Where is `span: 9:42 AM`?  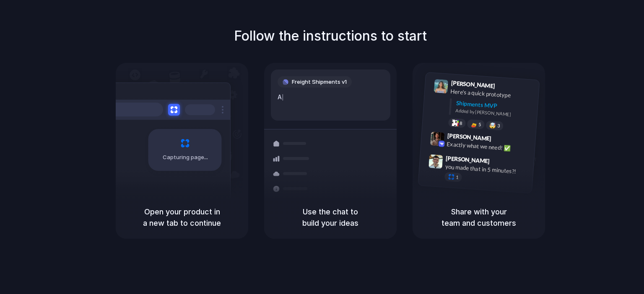
span: 9:42 AM is located at coordinates (502, 140).